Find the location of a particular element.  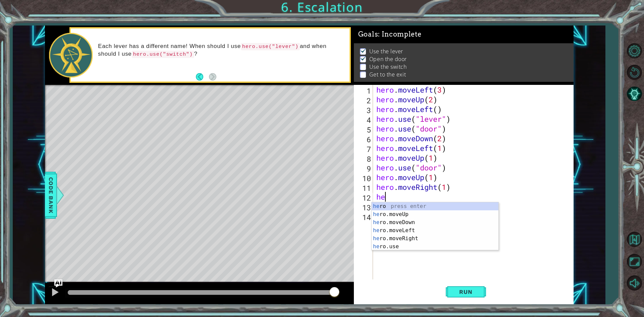

button: Back is located at coordinates (202, 77).